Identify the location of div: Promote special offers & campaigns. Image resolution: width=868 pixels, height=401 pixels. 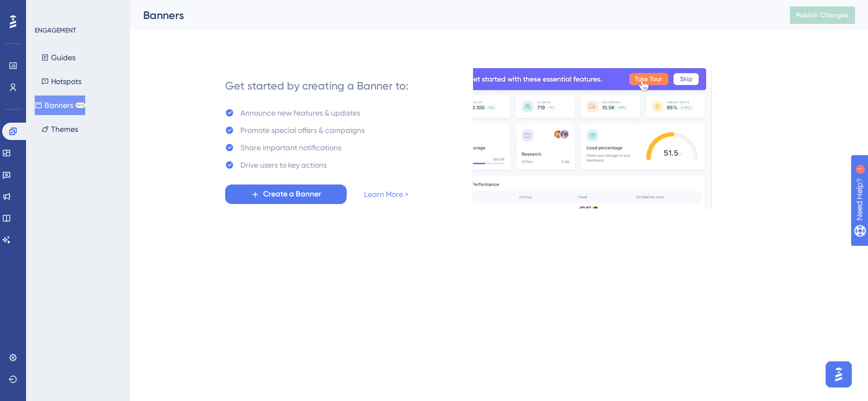
(302, 130).